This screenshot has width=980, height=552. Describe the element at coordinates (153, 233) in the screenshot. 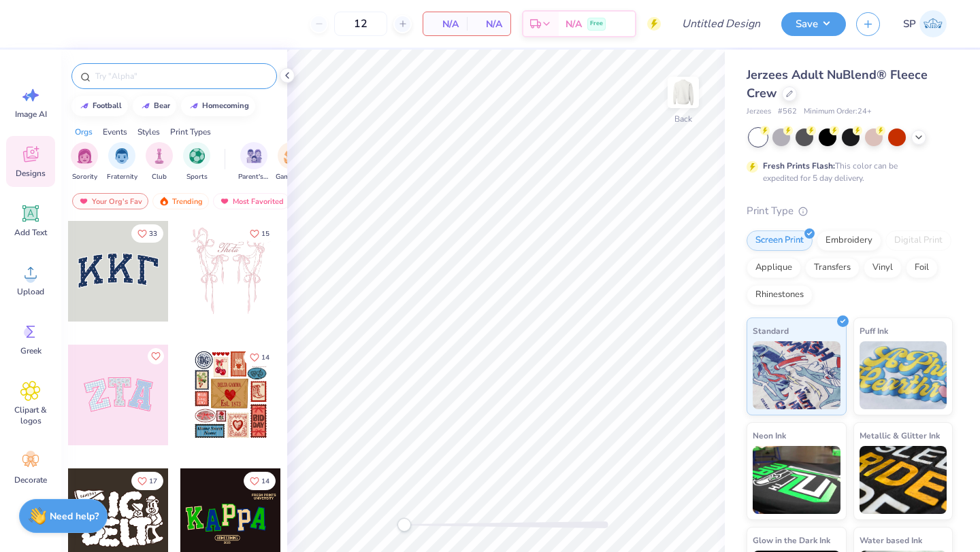

I see `span: 33` at that location.